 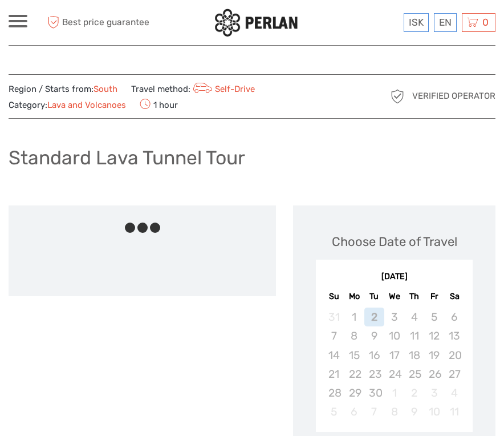 I want to click on span: 1 hour, so click(x=159, y=104).